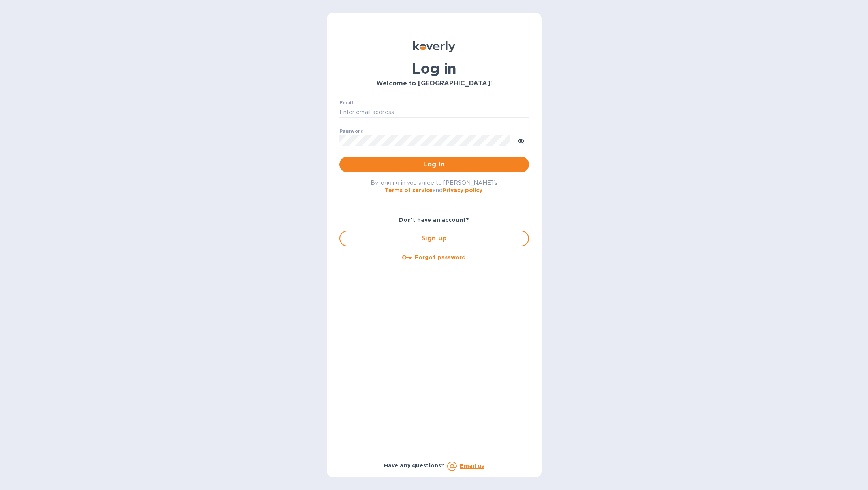 This screenshot has width=868, height=490. I want to click on label: Email, so click(346, 103).